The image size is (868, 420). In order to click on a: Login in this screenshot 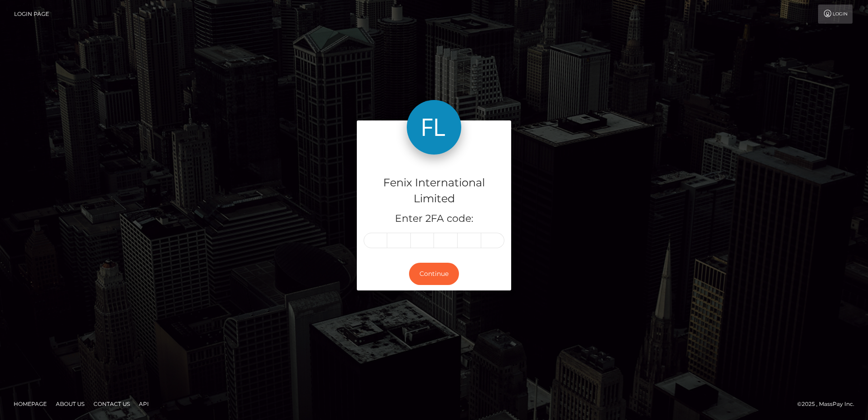, I will do `click(836, 14)`.